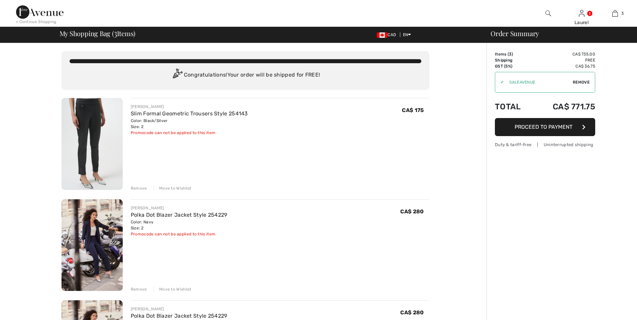 The height and width of the screenshot is (320, 637). What do you see at coordinates (92, 144) in the screenshot?
I see `img: Slim Formal Geometric Trousers Style 254143` at bounding box center [92, 144].